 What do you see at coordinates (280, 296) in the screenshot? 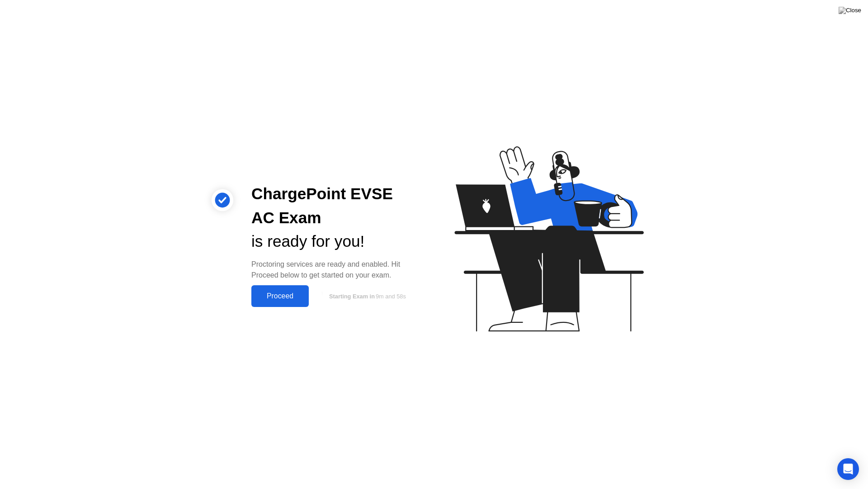
I see `div: Proceed` at bounding box center [280, 296].